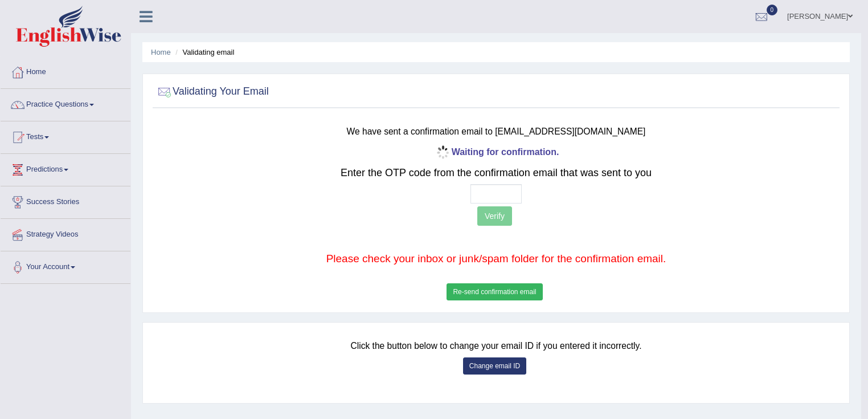 The height and width of the screenshot is (419, 868). What do you see at coordinates (496, 174) in the screenshot?
I see `h2: Enter the OTP code from the confirmation email that was sent to you` at bounding box center [496, 174].